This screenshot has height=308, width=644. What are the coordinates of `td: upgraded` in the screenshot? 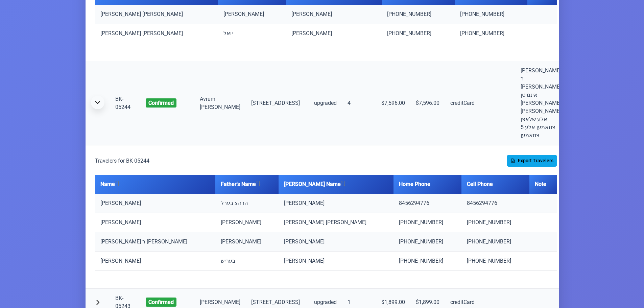 It's located at (325, 103).